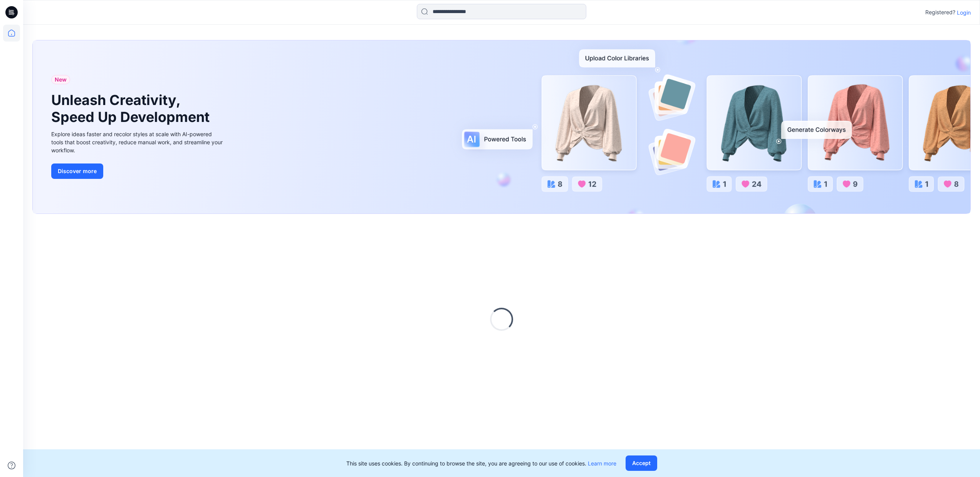 The width and height of the screenshot is (980, 477). Describe the element at coordinates (77, 171) in the screenshot. I see `button: Discover more` at that location.